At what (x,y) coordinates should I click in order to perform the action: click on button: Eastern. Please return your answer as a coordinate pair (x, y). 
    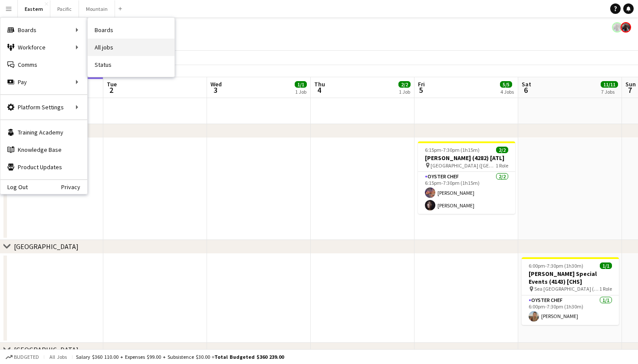
    Looking at the image, I should click on (34, 9).